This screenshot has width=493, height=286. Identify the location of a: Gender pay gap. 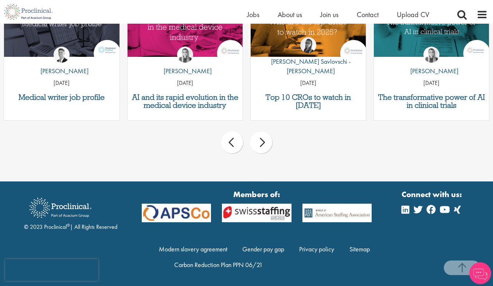
(263, 249).